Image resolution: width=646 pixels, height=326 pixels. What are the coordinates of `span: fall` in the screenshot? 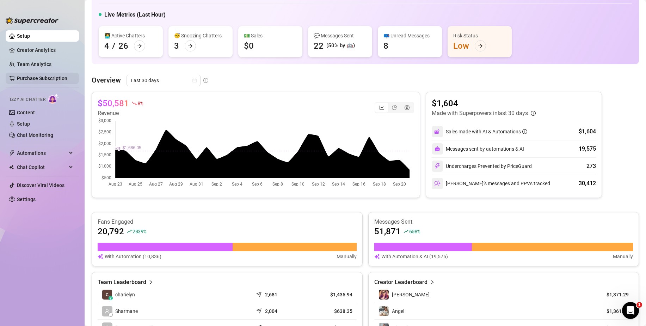 It's located at (134, 103).